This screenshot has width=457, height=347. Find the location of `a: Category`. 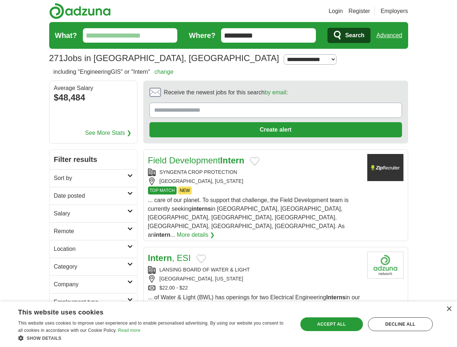

a: Category is located at coordinates (93, 267).